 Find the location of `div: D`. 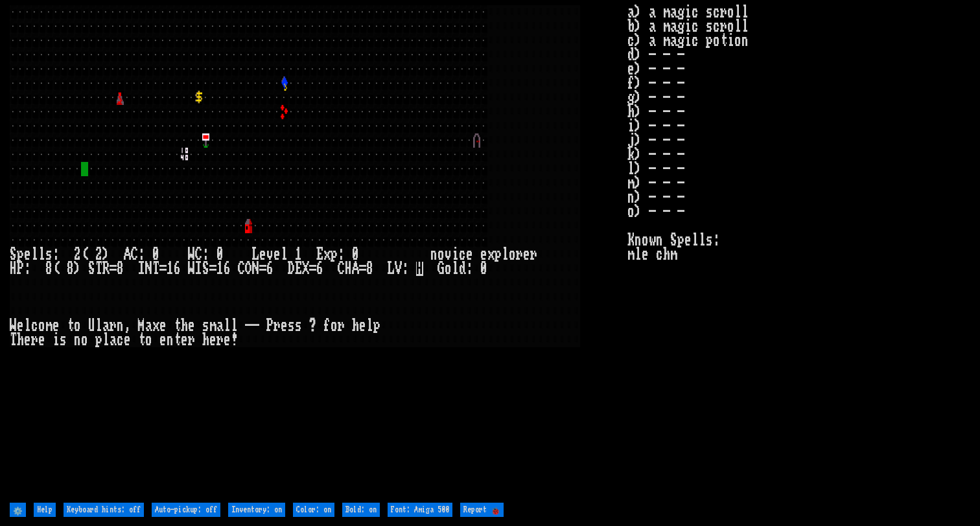

div: D is located at coordinates (291, 269).